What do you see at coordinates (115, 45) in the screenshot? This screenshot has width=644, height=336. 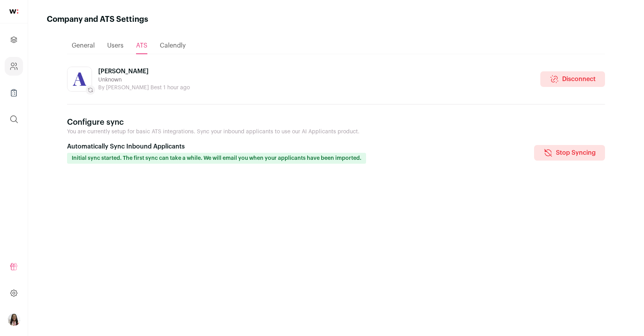 I see `a: Users` at bounding box center [115, 45].